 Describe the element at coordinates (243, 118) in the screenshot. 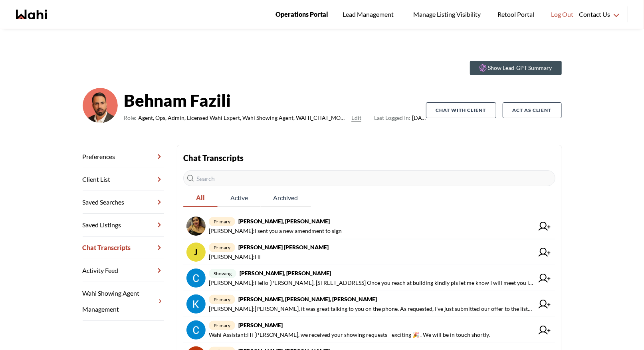

I see `span: Agent, Ops, Admin, Licensed Wahi Expert, Wahi Showing Agent, WAHI_CHAT_MODERATOR` at that location.